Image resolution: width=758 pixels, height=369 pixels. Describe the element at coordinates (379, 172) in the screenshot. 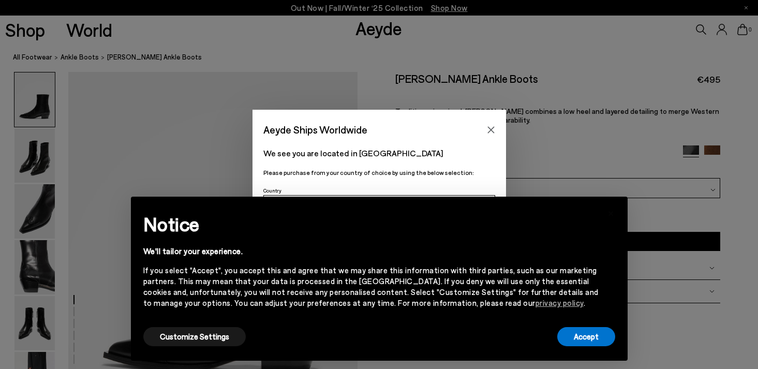

I see `p: Please purchase from your country of choice by using the below selection:` at that location.